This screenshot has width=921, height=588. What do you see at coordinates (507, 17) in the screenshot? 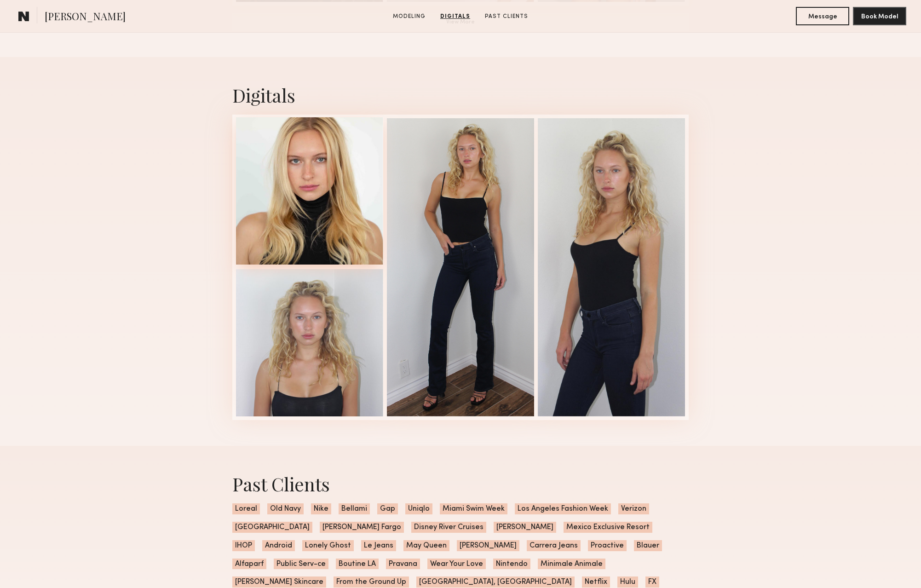
I see `a: Past Clients` at bounding box center [507, 17].